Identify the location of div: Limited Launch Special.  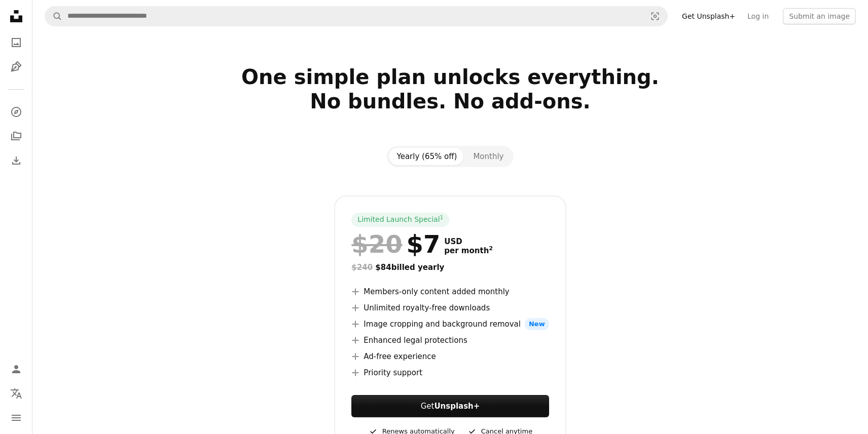
(400, 220).